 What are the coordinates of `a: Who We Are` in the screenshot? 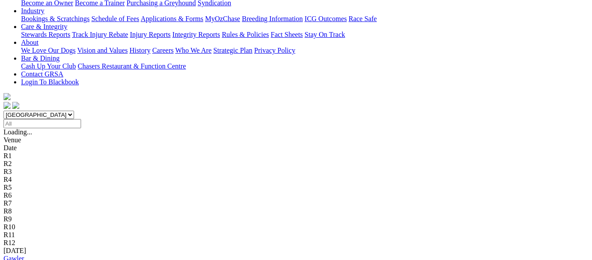 It's located at (193, 50).